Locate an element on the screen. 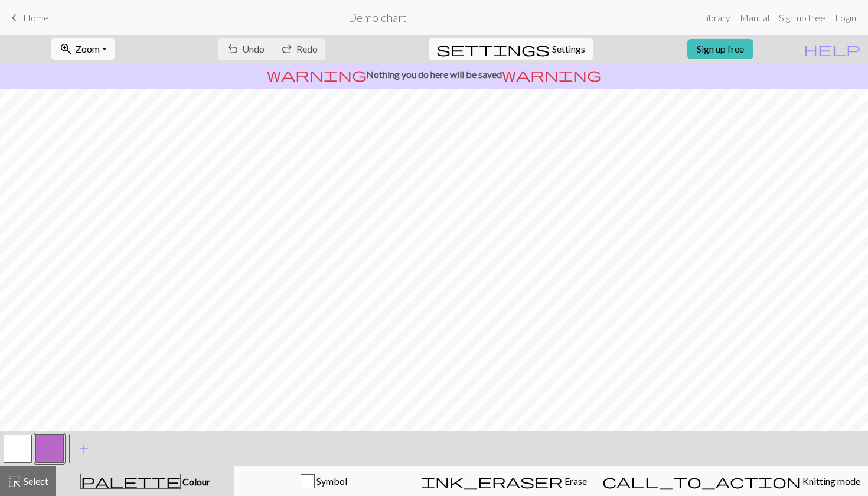 The image size is (868, 496). span: palette is located at coordinates (130, 481).